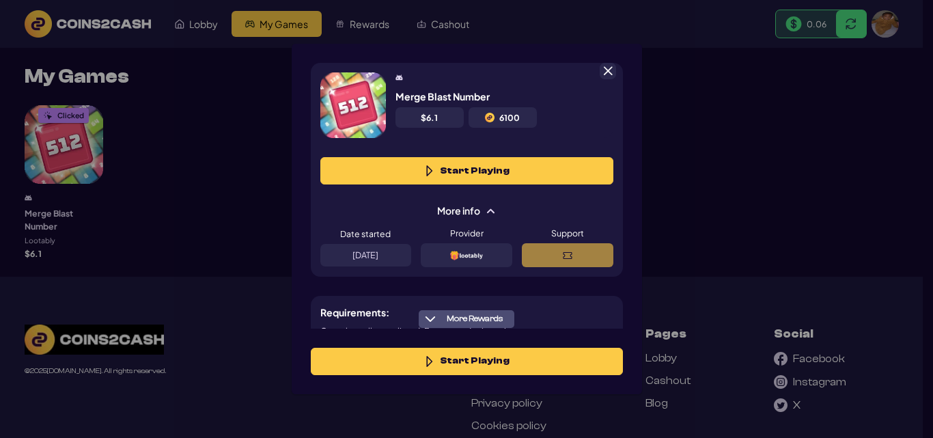  I want to click on div: Support, so click(568, 233).